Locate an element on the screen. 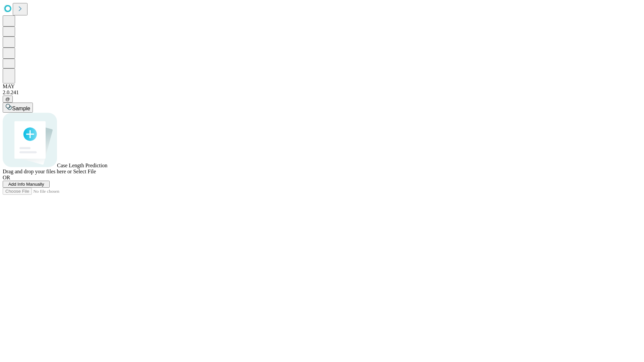 Image resolution: width=644 pixels, height=362 pixels. div: 2.0.241 is located at coordinates (322, 92).